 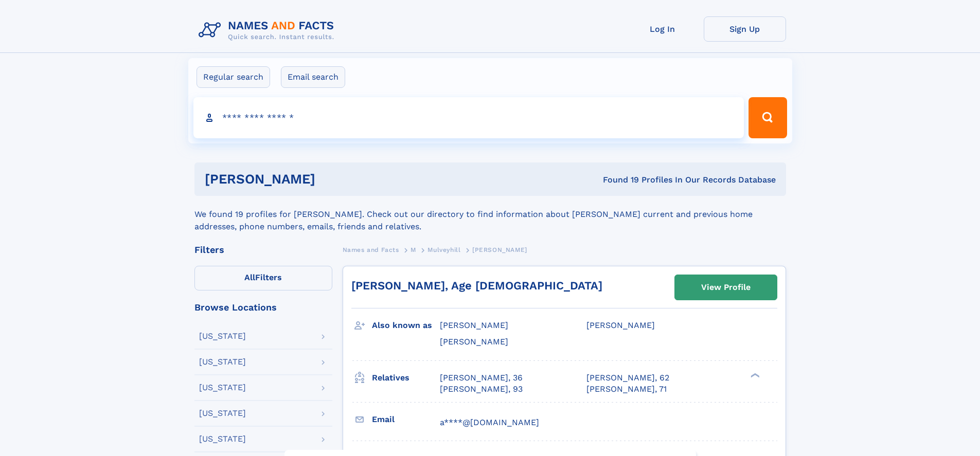 I want to click on input: search input, so click(x=469, y=118).